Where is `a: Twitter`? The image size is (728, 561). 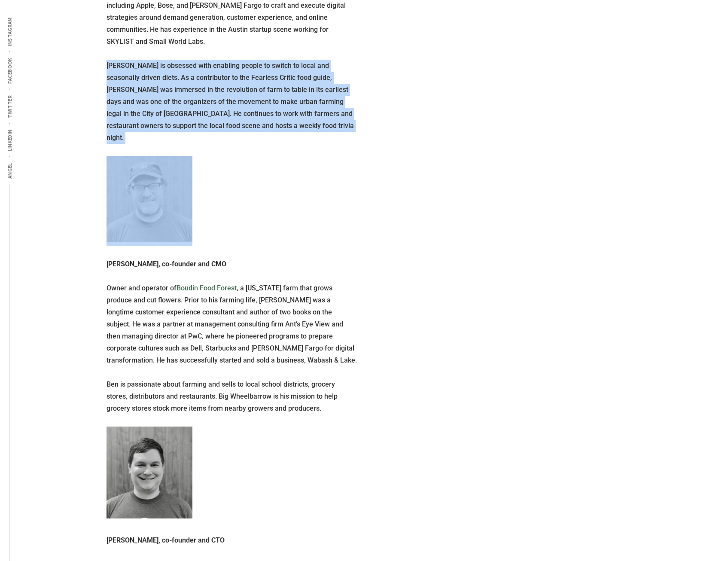 a: Twitter is located at coordinates (10, 106).